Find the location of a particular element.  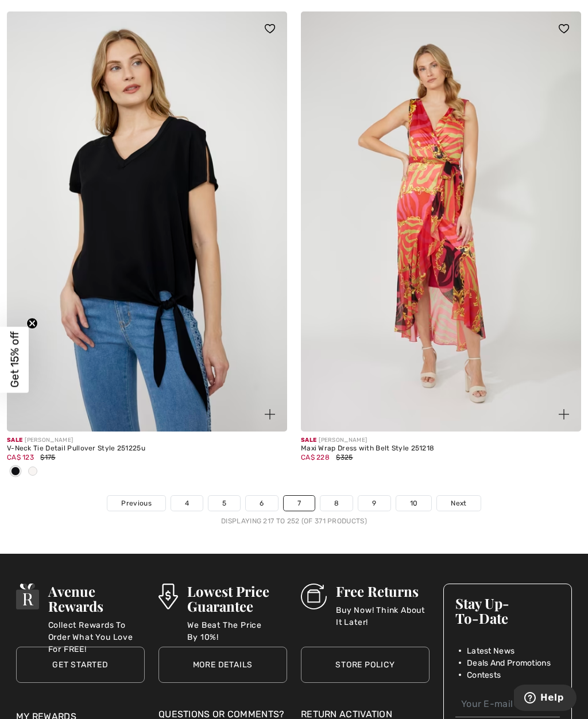

img: V-Neck Tie Detail Pullover Style 251225u. Off White is located at coordinates (147, 222).